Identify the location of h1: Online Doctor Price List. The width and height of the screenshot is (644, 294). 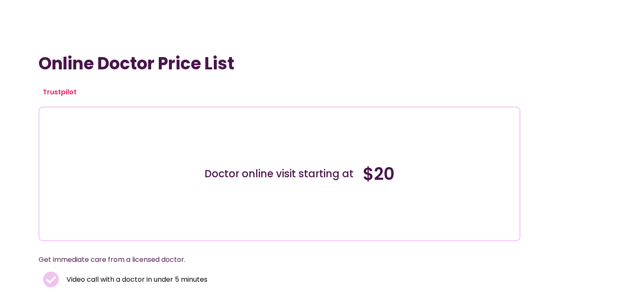
(280, 64).